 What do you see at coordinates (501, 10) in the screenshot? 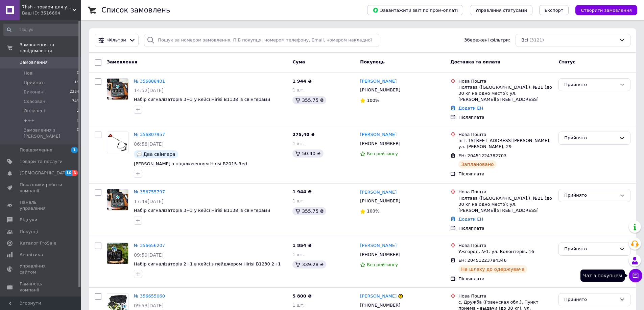
I see `button: Управління статусами` at bounding box center [501, 10].